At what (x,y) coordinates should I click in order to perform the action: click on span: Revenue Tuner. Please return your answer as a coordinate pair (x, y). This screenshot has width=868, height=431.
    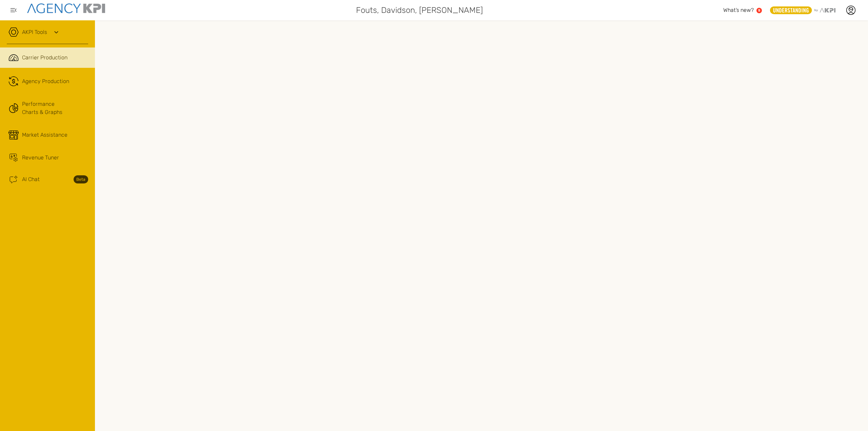
    Looking at the image, I should click on (40, 158).